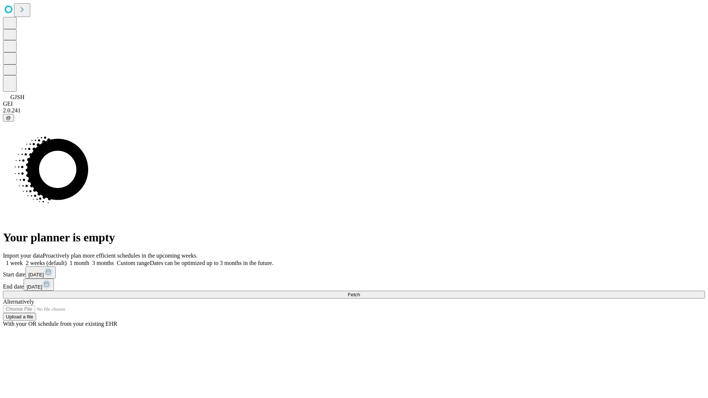 This screenshot has height=398, width=708. I want to click on span: 1 week, so click(14, 263).